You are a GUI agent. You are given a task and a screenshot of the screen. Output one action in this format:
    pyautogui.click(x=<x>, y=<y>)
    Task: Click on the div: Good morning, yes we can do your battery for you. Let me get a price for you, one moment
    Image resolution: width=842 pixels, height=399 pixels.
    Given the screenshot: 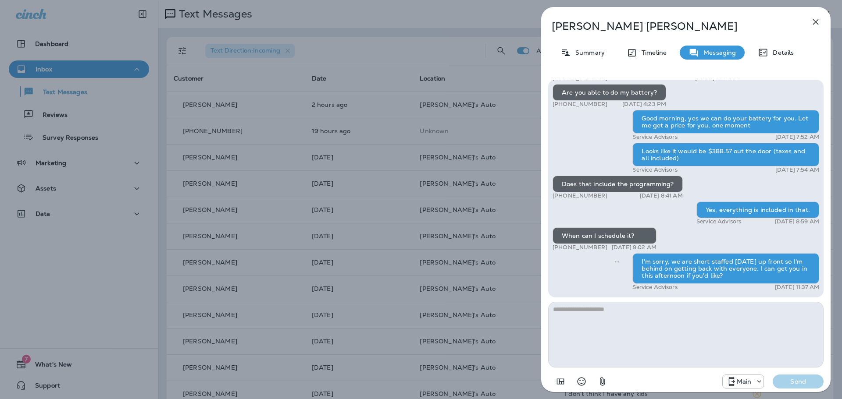 What is the action you would take?
    pyautogui.click(x=725, y=122)
    